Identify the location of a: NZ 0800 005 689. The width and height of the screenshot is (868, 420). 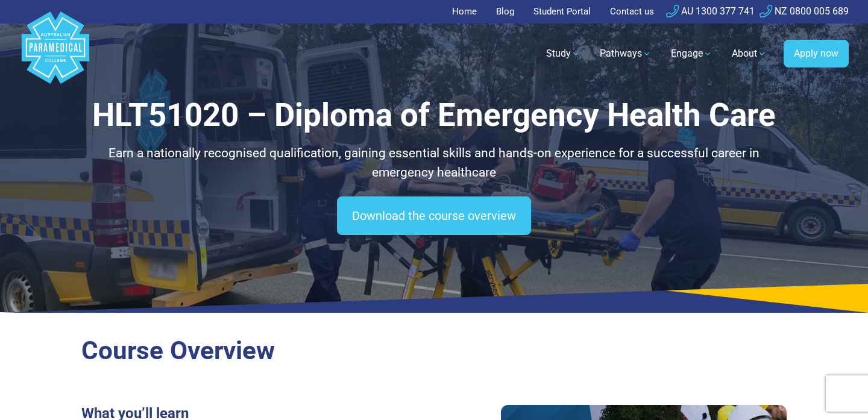
(804, 11).